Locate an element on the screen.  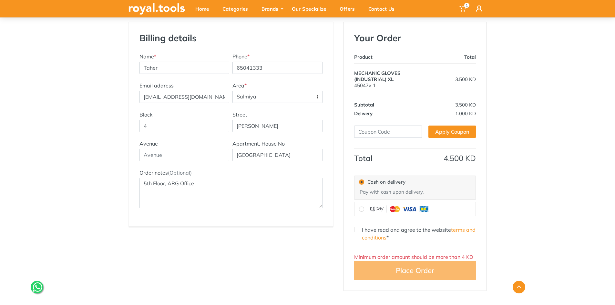
label: I have read and agree to the website * is located at coordinates (418, 234).